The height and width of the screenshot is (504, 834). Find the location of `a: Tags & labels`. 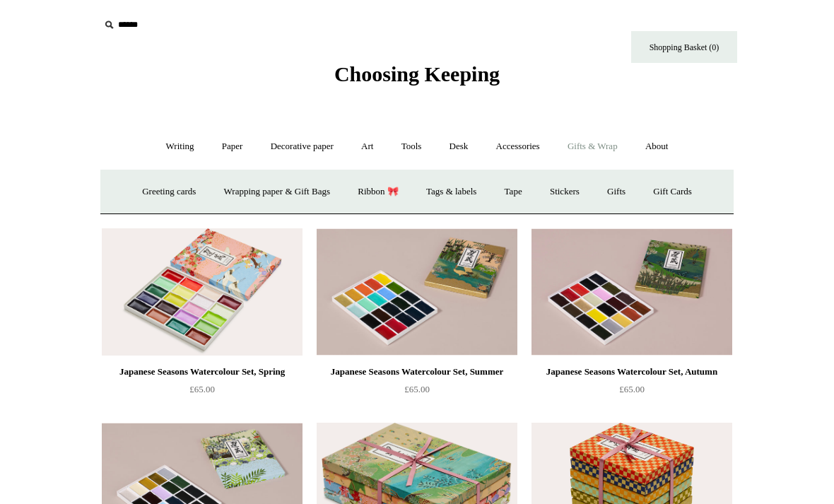

a: Tags & labels is located at coordinates (451, 191).